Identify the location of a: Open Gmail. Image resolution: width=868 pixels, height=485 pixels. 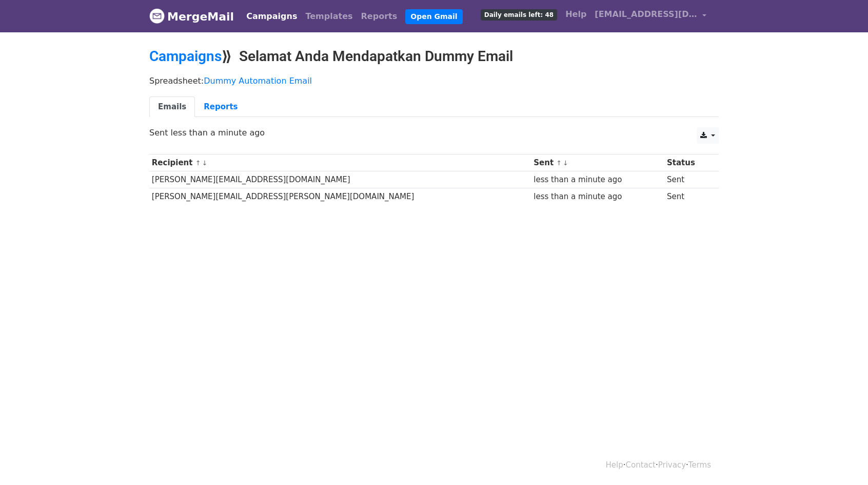
(433, 16).